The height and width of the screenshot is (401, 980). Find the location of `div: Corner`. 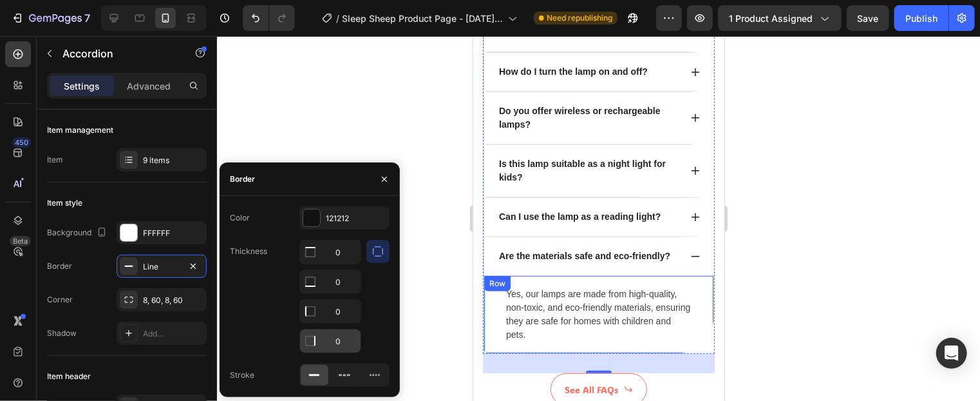

div: Corner is located at coordinates (60, 300).